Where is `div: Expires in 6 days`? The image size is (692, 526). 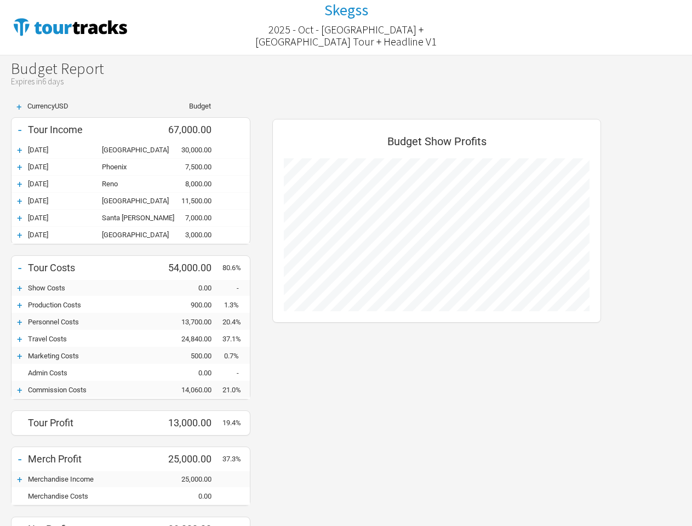
div: Expires in 6 days is located at coordinates (351, 82).